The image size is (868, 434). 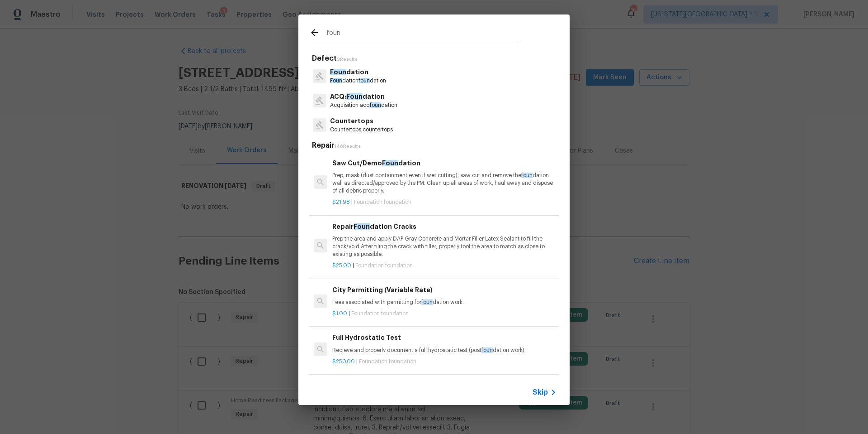 What do you see at coordinates (364, 97) in the screenshot?
I see `p: ACQ: dation` at bounding box center [364, 97].